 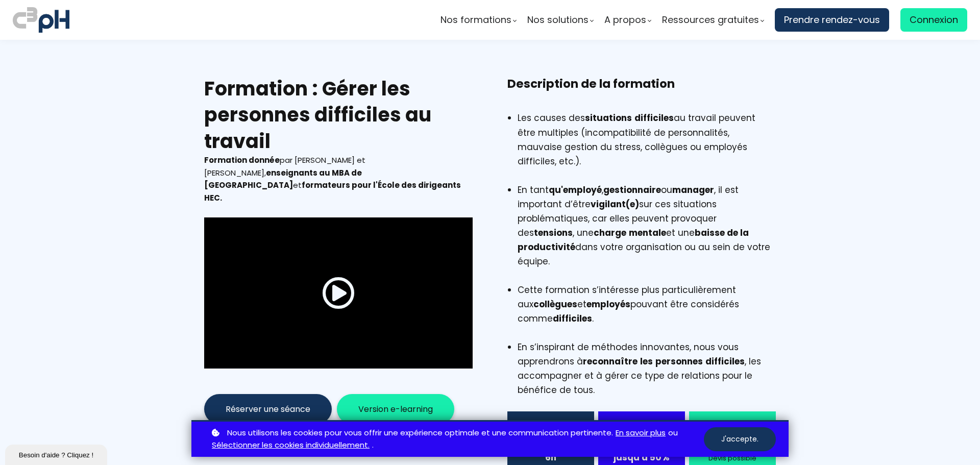 What do you see at coordinates (933, 20) in the screenshot?
I see `a: Connexion` at bounding box center [933, 20].